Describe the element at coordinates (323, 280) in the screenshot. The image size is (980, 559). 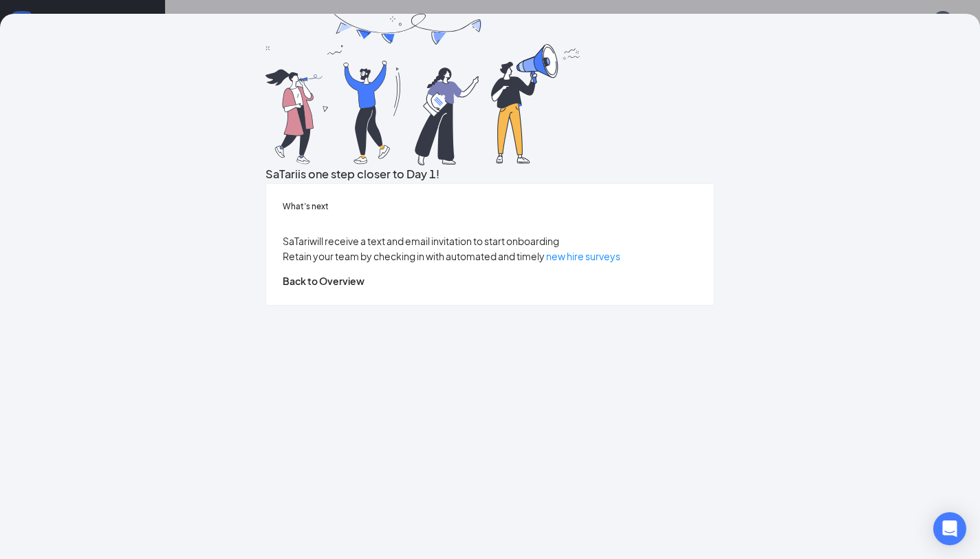
I see `button: Back to Overview` at that location.